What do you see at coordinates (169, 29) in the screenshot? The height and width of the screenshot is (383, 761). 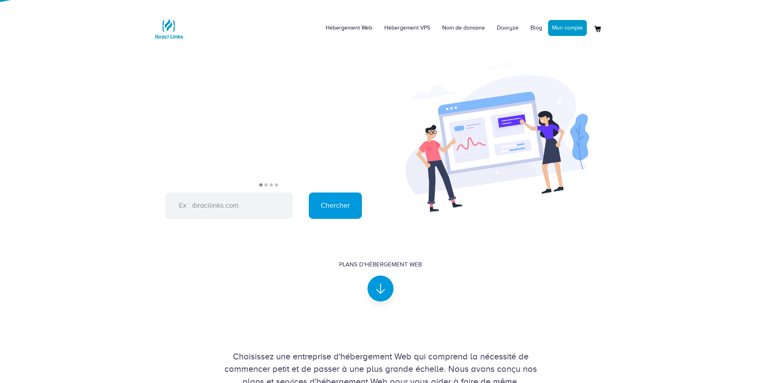 I see `img: Logo Ibraci Links` at bounding box center [169, 29].